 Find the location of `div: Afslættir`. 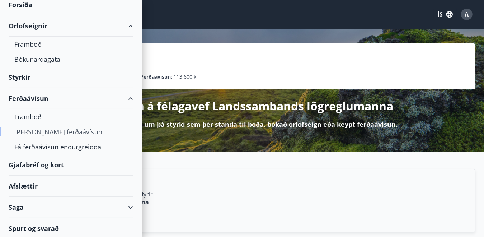

div: Afslættir is located at coordinates (71, 186).